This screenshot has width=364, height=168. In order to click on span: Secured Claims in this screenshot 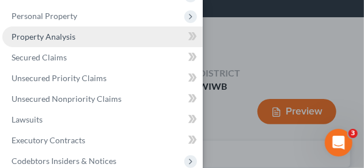, I will do `click(39, 57)`.